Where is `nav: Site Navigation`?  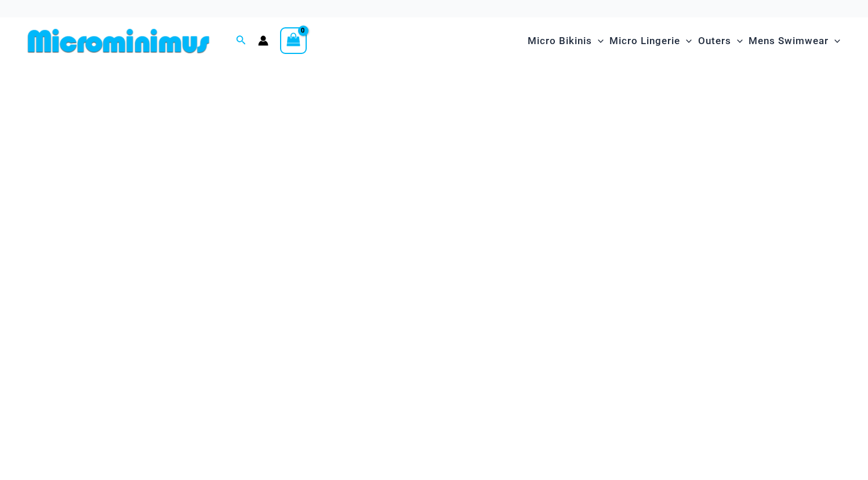 nav: Site Navigation is located at coordinates (684, 41).